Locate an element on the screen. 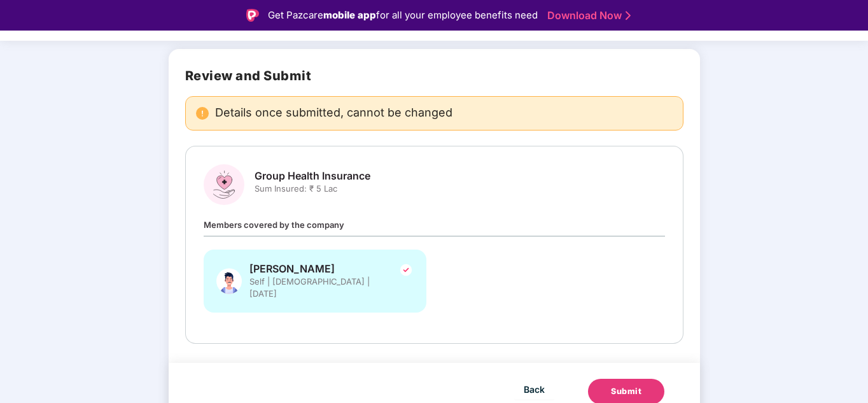 The height and width of the screenshot is (403, 868). img: svg+xml;base64,PHN2ZyBpZD0iRGFuZ2VyX2FsZXJ0IiBkYXRhLW5hbWU9IkRhbmdlciBhbGVydCIgeG1sbnM9Imh0dHA6Ly... is located at coordinates (203, 114).